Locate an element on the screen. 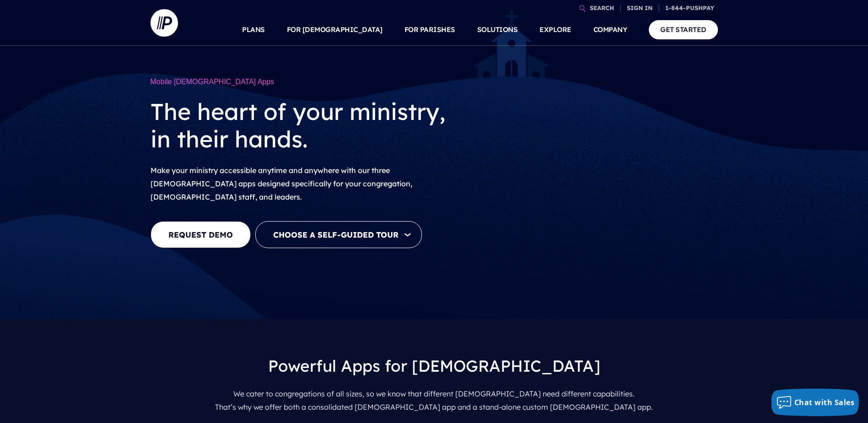 Image resolution: width=868 pixels, height=423 pixels. a: COMPANY is located at coordinates (611, 30).